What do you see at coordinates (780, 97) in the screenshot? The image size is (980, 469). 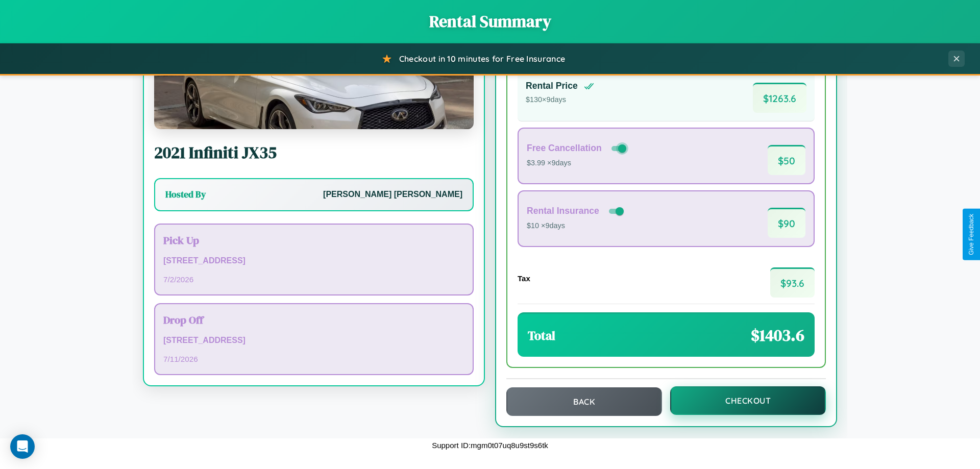 I see `span: $ 1263.6` at bounding box center [780, 97].